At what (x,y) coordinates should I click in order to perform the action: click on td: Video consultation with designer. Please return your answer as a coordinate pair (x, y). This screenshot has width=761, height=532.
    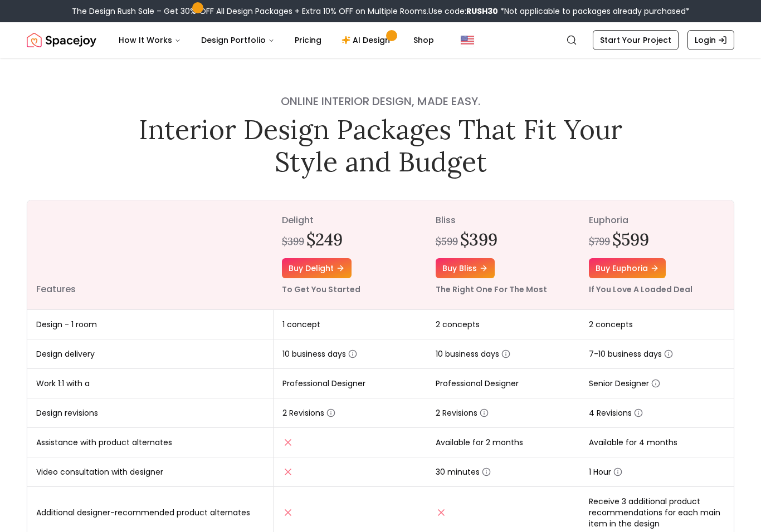
    Looking at the image, I should click on (150, 472).